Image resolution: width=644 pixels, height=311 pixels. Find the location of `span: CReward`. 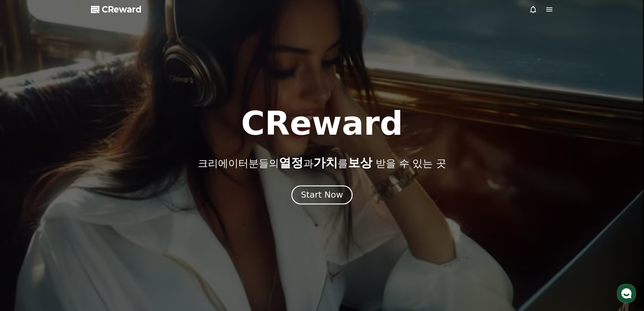

span: CReward is located at coordinates (122, 9).